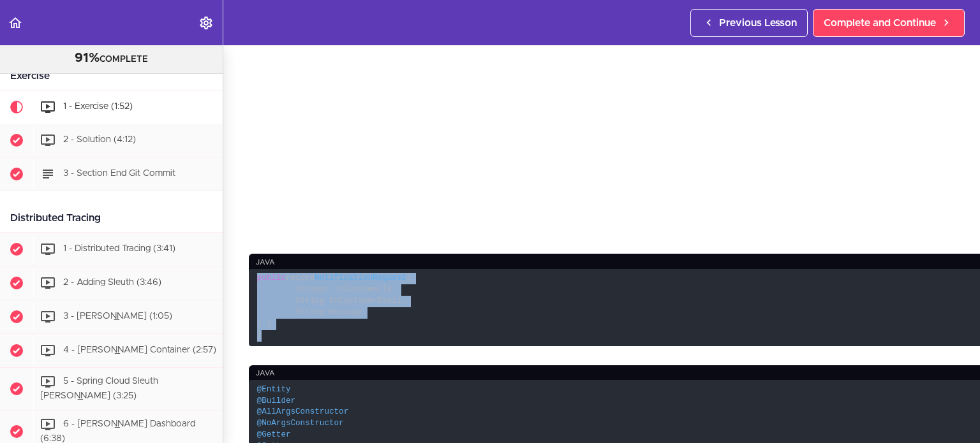 The height and width of the screenshot is (443, 980). I want to click on span: Complete and Continue, so click(880, 23).